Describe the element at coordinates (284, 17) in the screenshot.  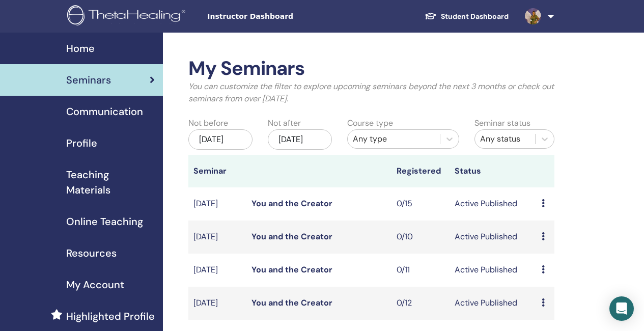
I see `span: Instructor Dashboard` at that location.